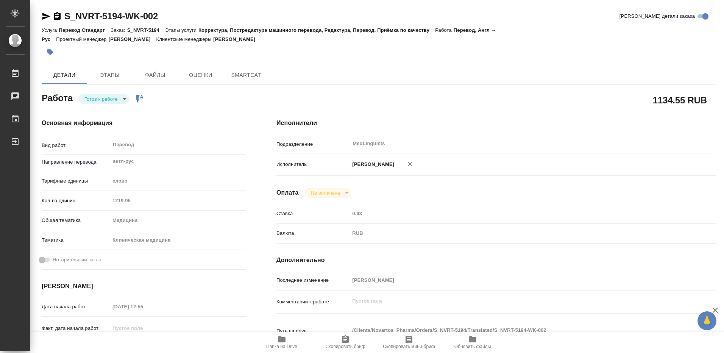 Image resolution: width=724 pixels, height=353 pixels. What do you see at coordinates (496, 123) in the screenshot?
I see `h4: Исполнители` at bounding box center [496, 123].